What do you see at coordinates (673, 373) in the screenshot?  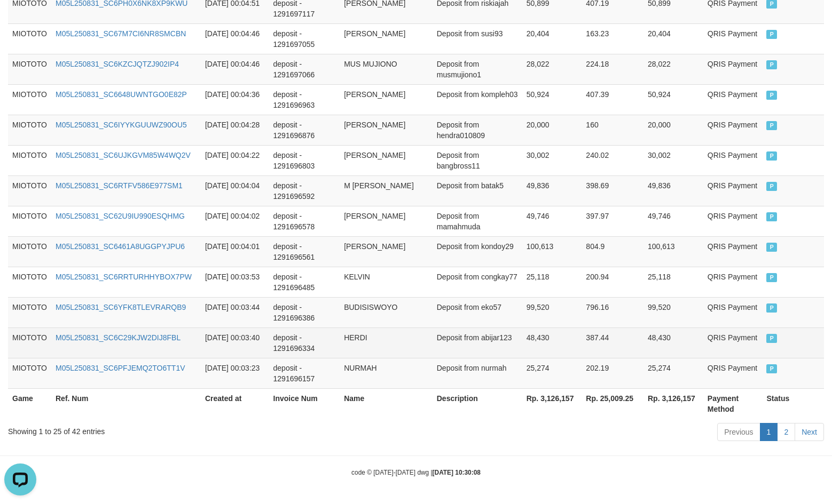 I see `td: 25,274` at bounding box center [673, 373].